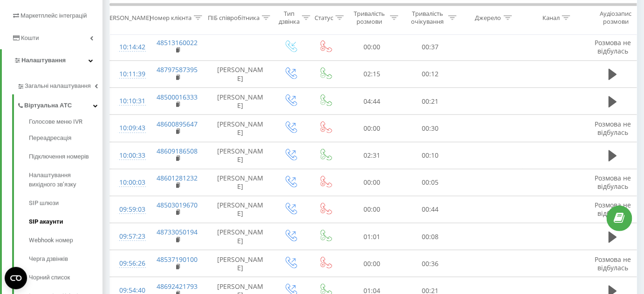  I want to click on a: 48601281232, so click(178, 178).